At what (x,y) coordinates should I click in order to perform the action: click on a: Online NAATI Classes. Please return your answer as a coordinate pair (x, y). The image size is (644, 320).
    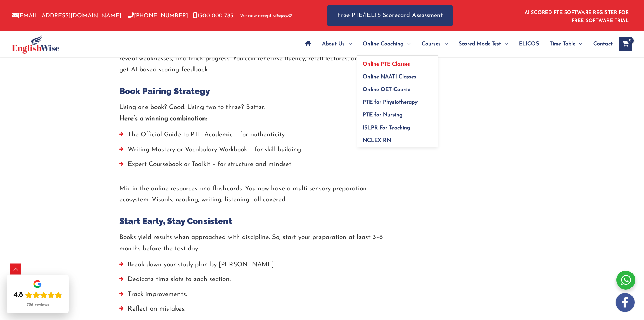
    Looking at the image, I should click on (398, 75).